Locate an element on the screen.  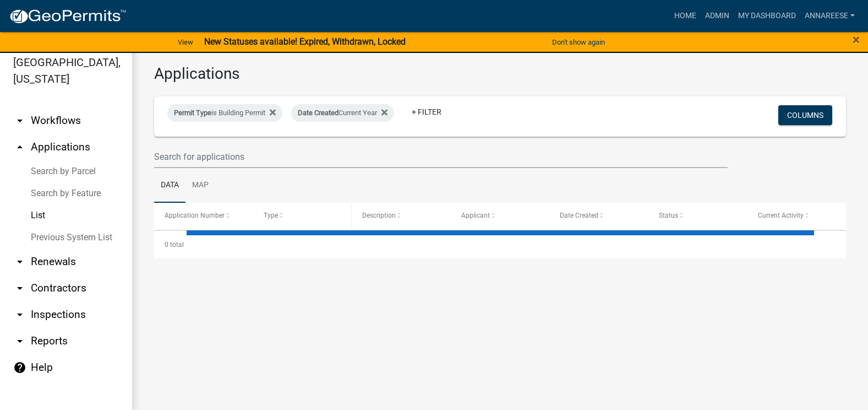
datatable-header-cell: Applicant is located at coordinates (500, 216).